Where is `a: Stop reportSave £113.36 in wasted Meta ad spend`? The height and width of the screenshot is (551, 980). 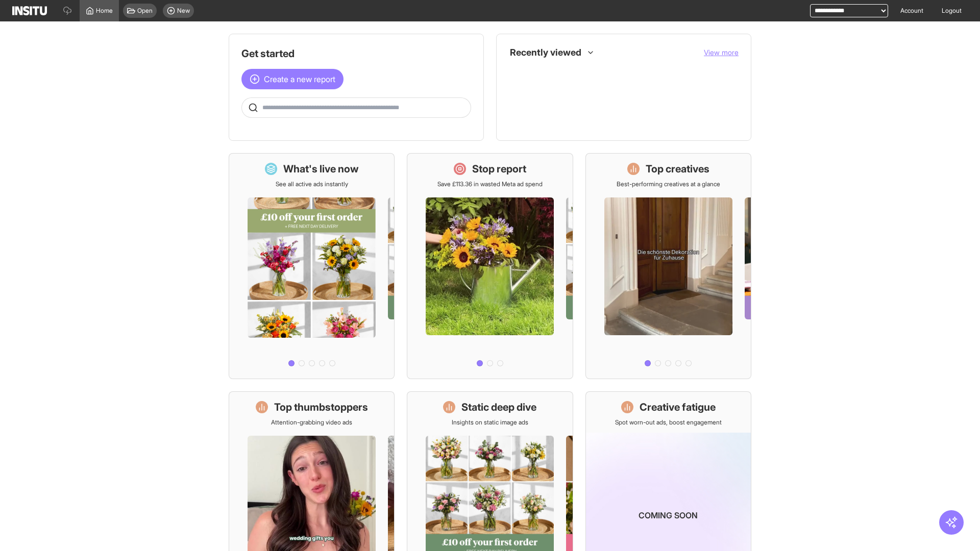
a: Stop reportSave £113.36 in wasted Meta ad spend is located at coordinates (490, 266).